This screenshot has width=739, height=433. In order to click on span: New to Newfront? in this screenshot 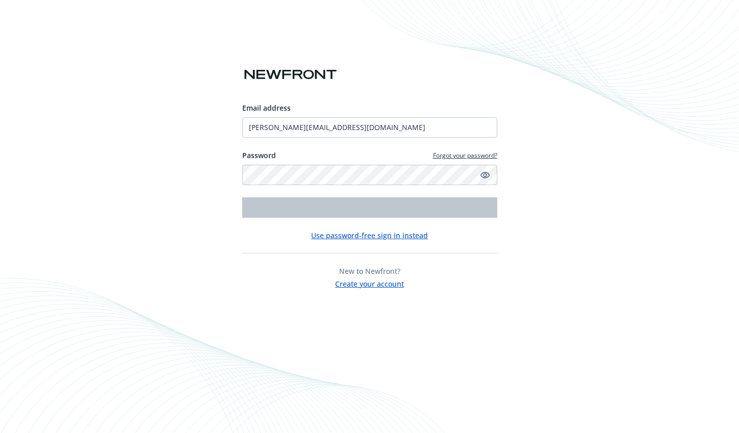, I will do `click(370, 271)`.